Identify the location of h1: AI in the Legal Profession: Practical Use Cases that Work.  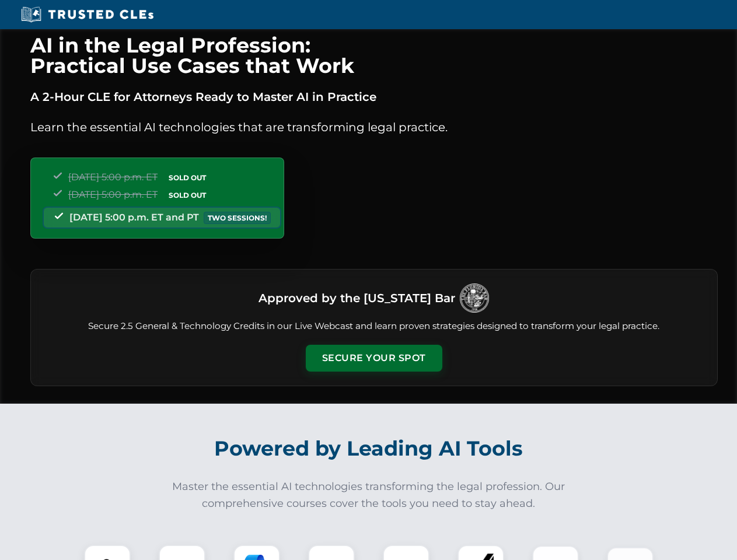
(374, 56).